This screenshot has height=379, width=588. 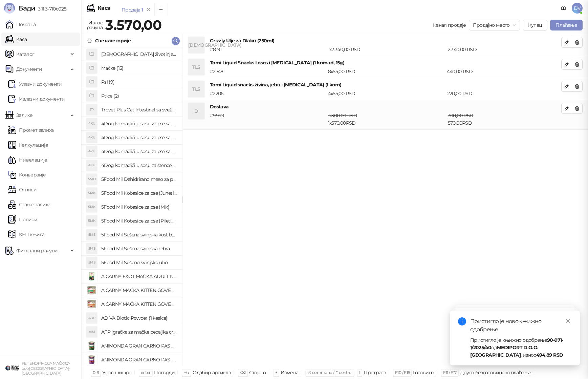 I want to click on strong: 494,89 RSD, so click(x=550, y=355).